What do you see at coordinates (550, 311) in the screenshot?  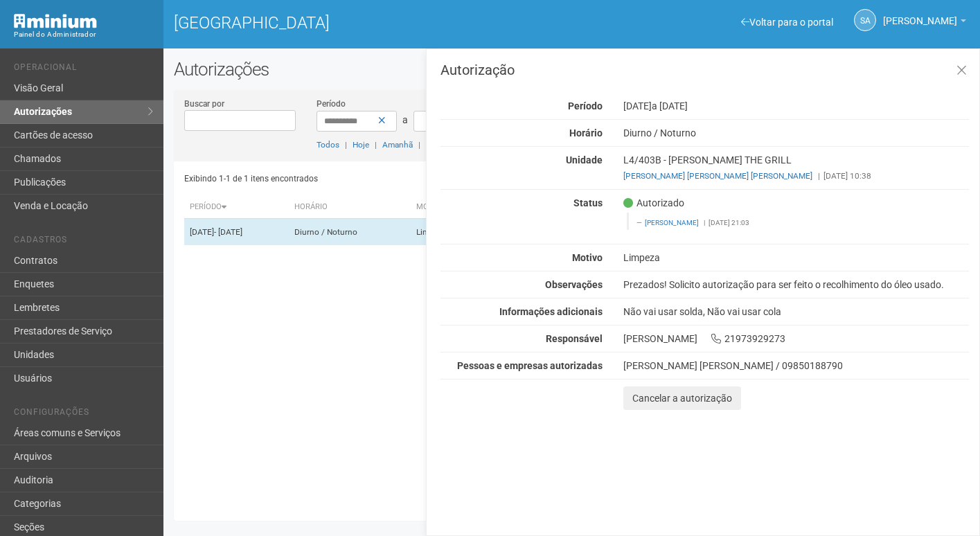 I see `strong: Informações adicionais` at bounding box center [550, 311].